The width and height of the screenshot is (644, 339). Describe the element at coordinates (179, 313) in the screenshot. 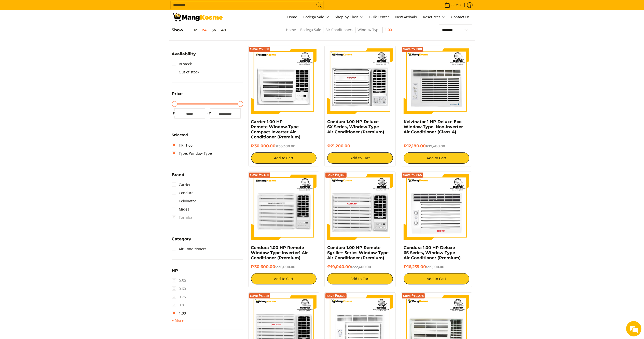

I see `a: 1.00` at that location.